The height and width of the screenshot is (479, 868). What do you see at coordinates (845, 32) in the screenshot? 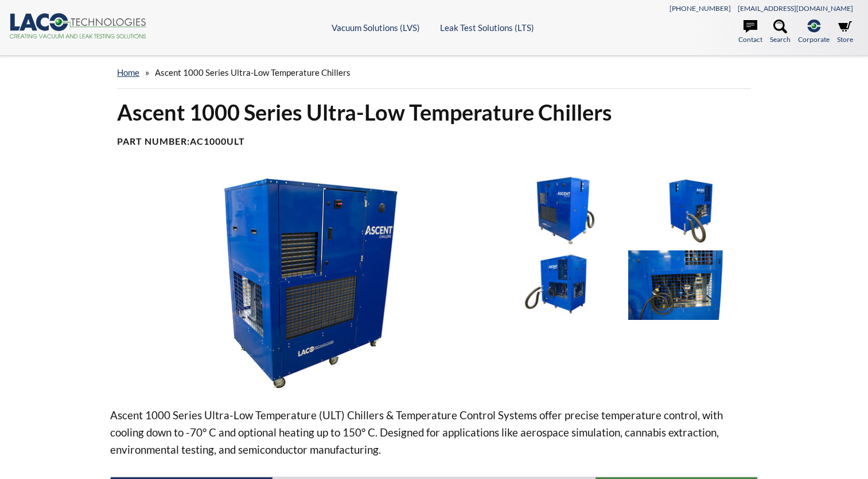
I see `a: Store` at bounding box center [845, 32].